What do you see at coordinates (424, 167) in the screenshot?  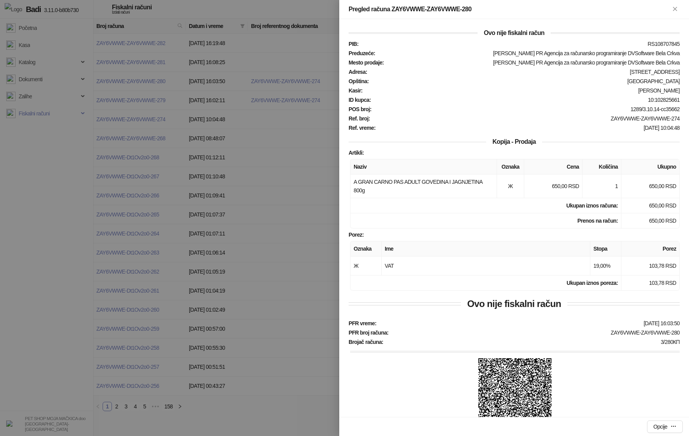 I see `th: Naziv` at bounding box center [424, 167].